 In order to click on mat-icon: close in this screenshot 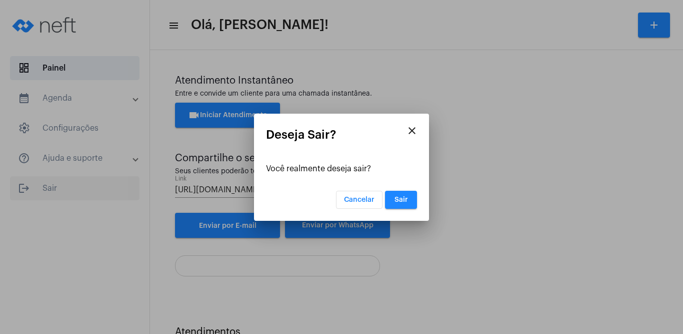, I will do `click(412, 131)`.